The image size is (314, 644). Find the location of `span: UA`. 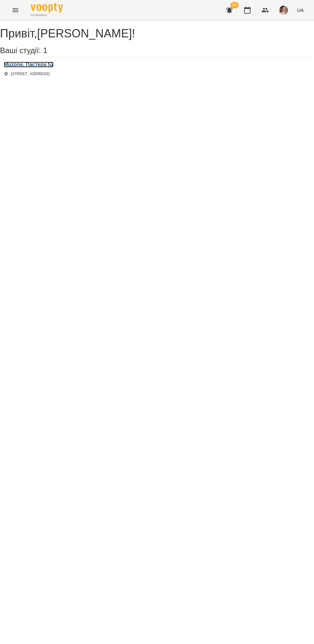

span: UA is located at coordinates (300, 10).